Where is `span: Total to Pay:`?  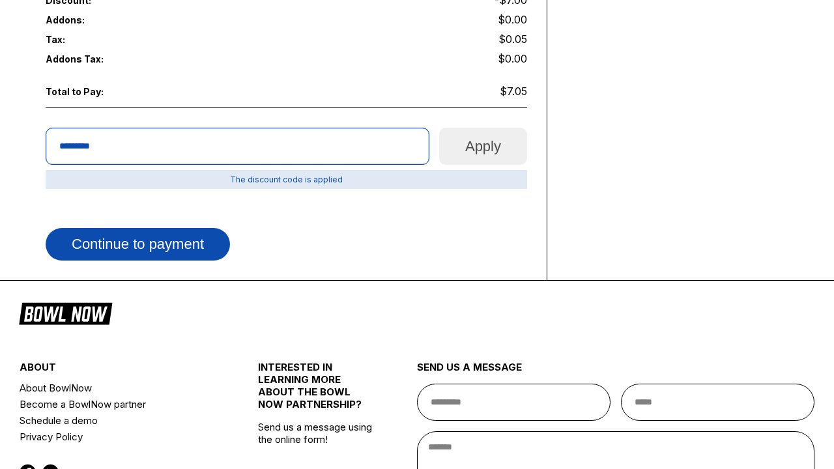 span: Total to Pay: is located at coordinates (94, 91).